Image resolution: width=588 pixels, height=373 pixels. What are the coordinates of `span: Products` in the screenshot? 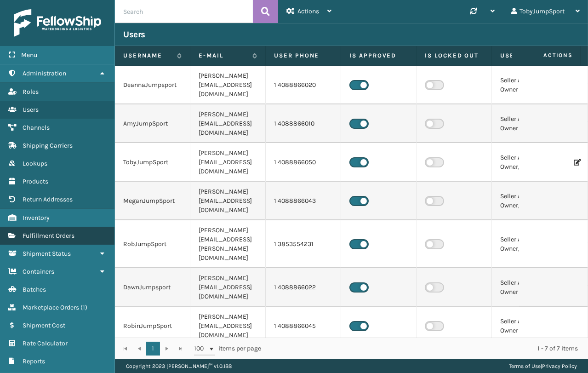 It's located at (36, 181).